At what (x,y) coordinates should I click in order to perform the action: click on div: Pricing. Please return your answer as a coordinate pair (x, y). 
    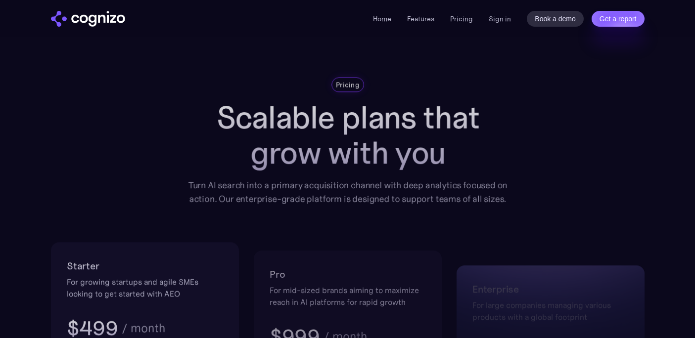
    Looking at the image, I should click on (348, 85).